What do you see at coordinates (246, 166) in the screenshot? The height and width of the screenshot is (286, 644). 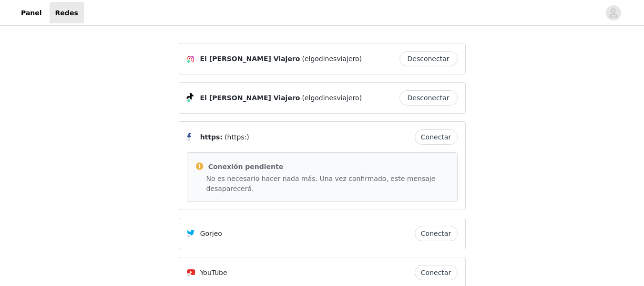 I see `font: Conexión pendiente` at bounding box center [246, 166].